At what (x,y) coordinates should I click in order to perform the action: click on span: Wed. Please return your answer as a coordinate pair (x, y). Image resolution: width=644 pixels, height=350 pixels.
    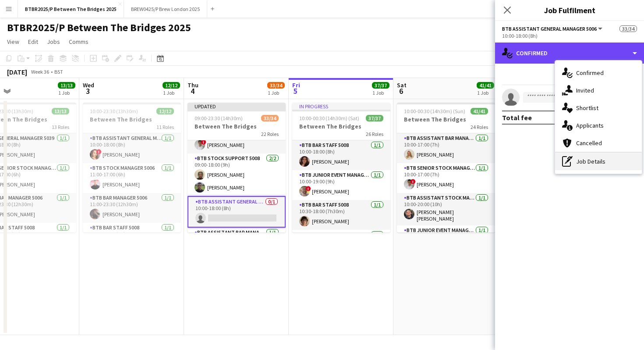
    Looking at the image, I should click on (88, 85).